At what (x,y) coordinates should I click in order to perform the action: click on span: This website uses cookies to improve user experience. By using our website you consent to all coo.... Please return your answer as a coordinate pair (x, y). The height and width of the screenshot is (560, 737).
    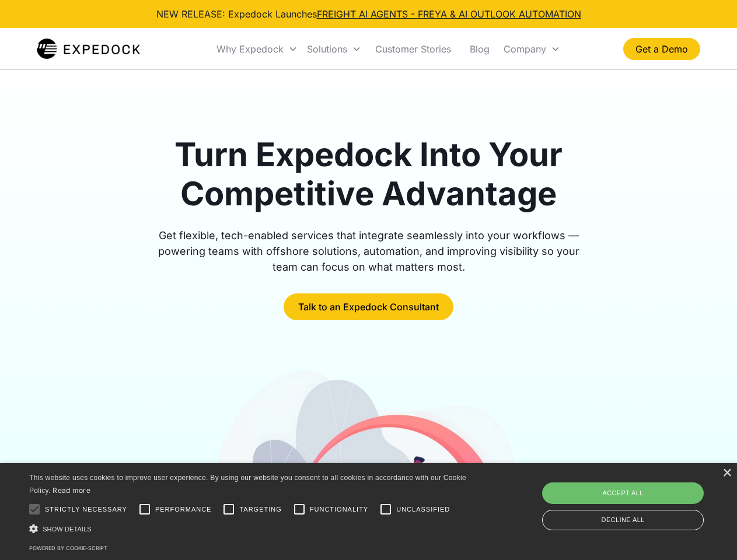
    Looking at the image, I should click on (247, 484).